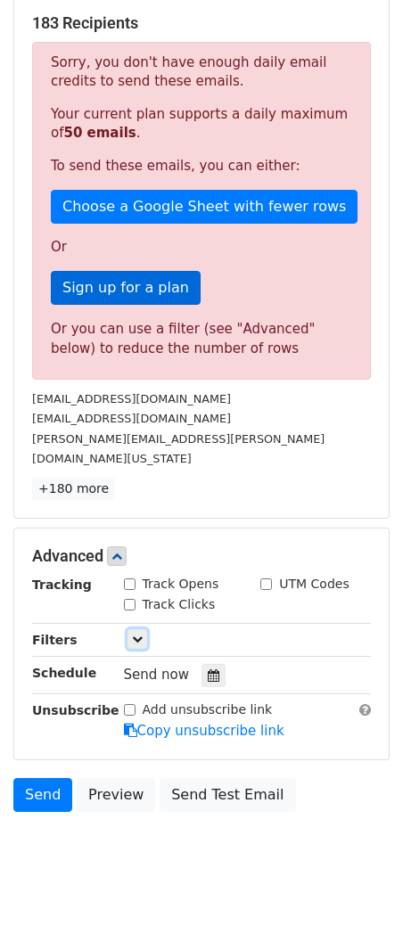 The width and height of the screenshot is (403, 942). I want to click on div: Chat Widget, so click(358, 899).